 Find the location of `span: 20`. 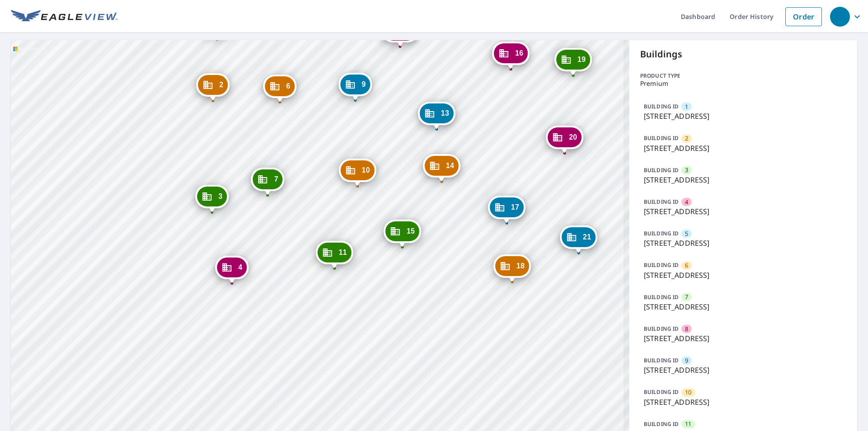

span: 20 is located at coordinates (573, 137).